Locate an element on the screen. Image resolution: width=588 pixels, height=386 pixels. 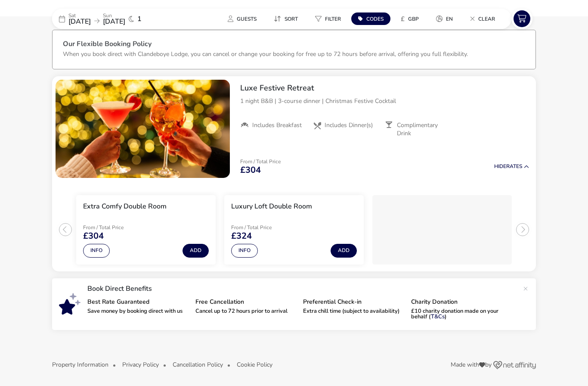
span: Made with by is located at coordinates (471, 365).